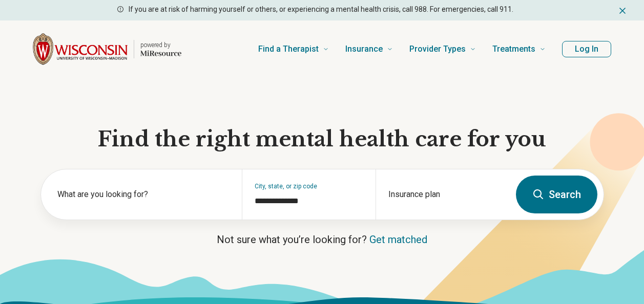 The height and width of the screenshot is (304, 644). What do you see at coordinates (519, 49) in the screenshot?
I see `a: Treatments` at bounding box center [519, 49].